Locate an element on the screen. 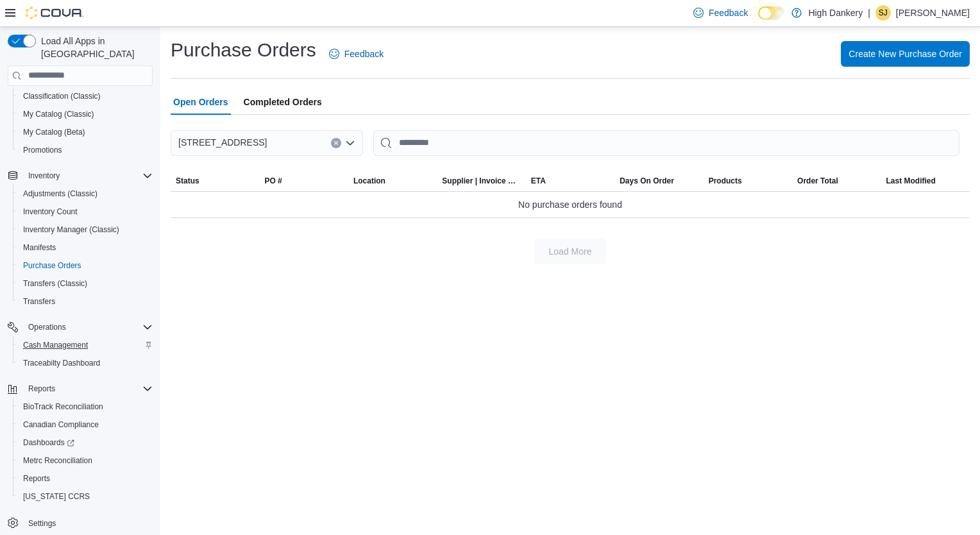  button: Inventory Manager (Classic) is located at coordinates (85, 230).